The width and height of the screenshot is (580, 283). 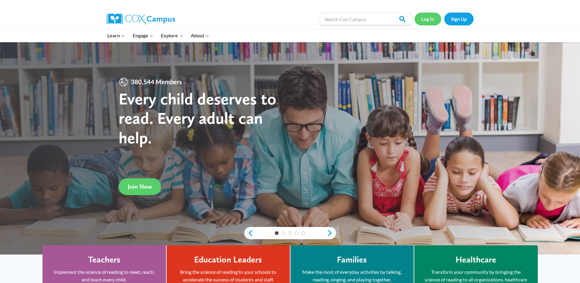 I want to click on button: Child menu of Engage, so click(x=143, y=35).